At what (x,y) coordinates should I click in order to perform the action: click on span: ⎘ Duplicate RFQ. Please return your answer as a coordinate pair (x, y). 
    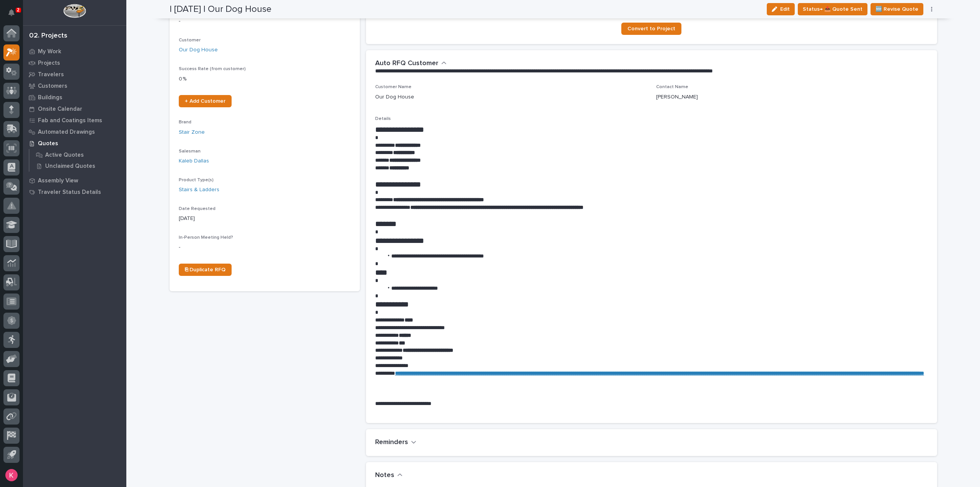
    Looking at the image, I should click on (205, 269).